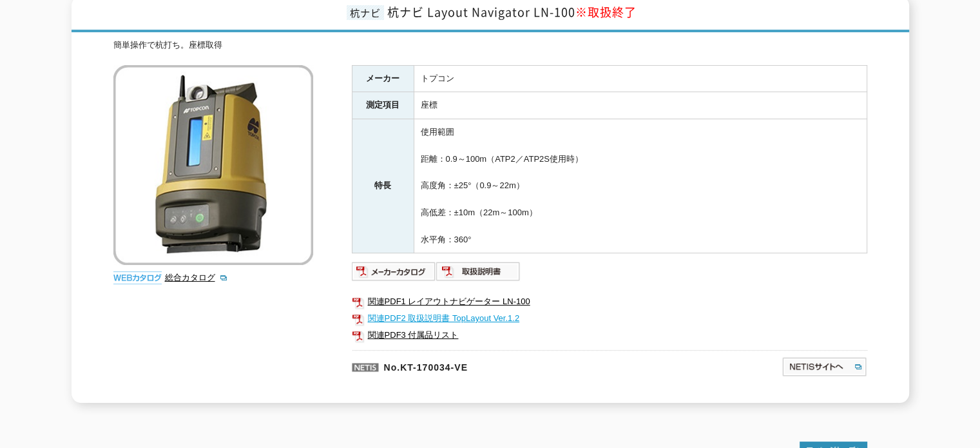  Describe the element at coordinates (504, 366) in the screenshot. I see `p: No.KT-170034-VE` at that location.